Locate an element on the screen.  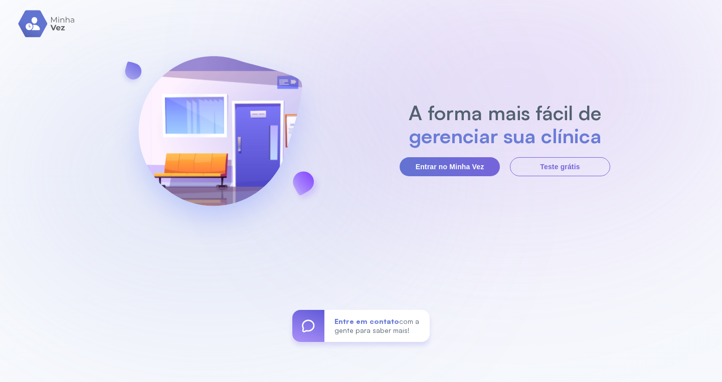
a: Entre em contatocom a gente para saber mais! is located at coordinates (361, 326).